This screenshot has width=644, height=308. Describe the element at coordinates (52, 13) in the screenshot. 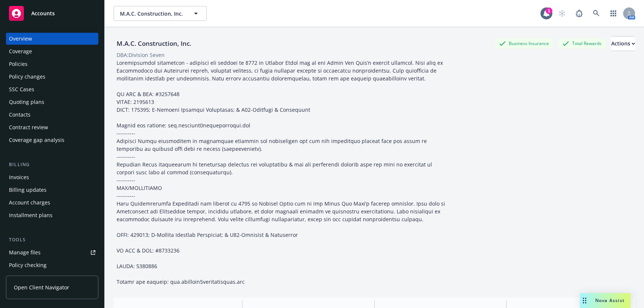

I see `a: Accounts` at that location.